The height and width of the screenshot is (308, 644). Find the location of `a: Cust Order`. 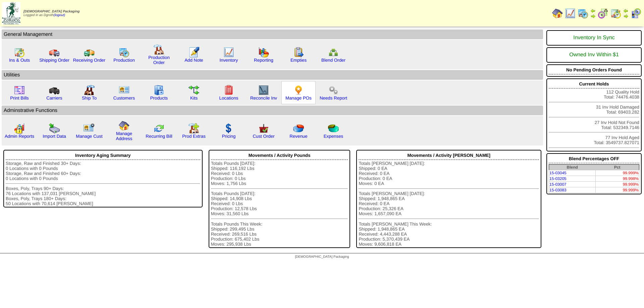

a: Cust Order is located at coordinates (263, 136).